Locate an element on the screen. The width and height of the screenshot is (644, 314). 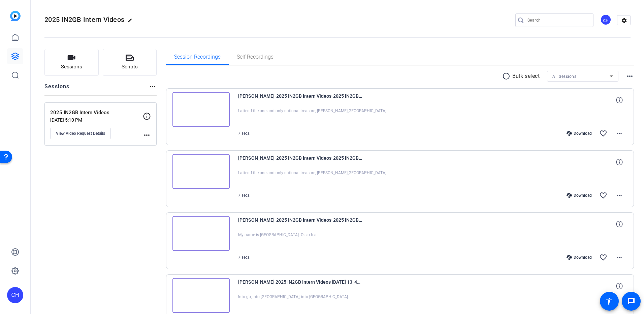
span: All Sessions is located at coordinates (564, 76).